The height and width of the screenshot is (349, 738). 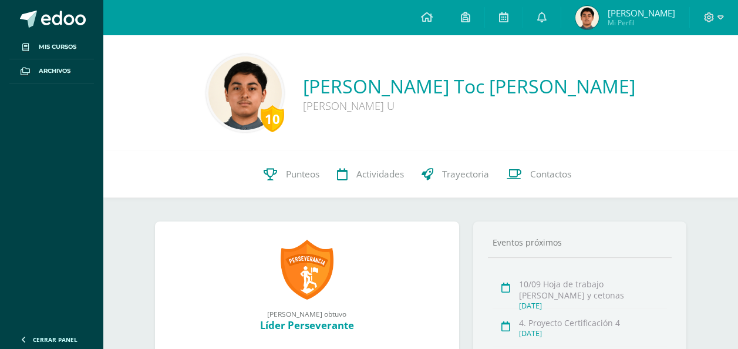 What do you see at coordinates (551, 174) in the screenshot?
I see `span: Contactos` at bounding box center [551, 174].